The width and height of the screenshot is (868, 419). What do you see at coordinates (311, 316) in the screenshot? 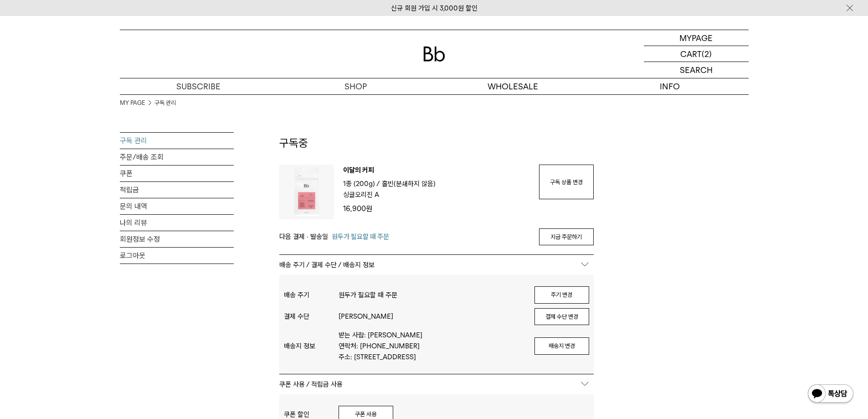
I see `div: 결제 수단` at bounding box center [311, 316].